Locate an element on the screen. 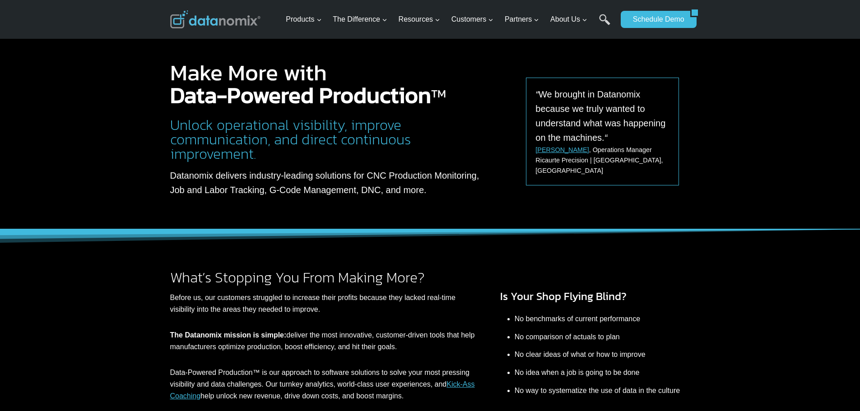 The image size is (860, 411). span: Resources is located at coordinates (420, 19).